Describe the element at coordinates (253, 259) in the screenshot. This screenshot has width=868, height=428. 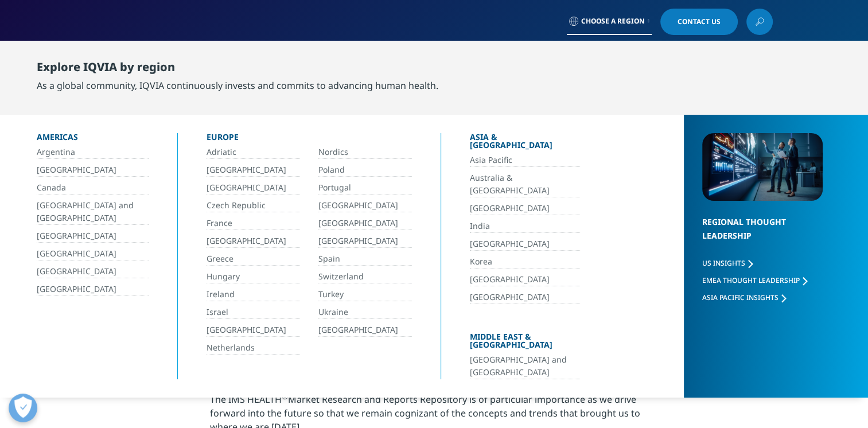
I see `a: Greece` at that location.